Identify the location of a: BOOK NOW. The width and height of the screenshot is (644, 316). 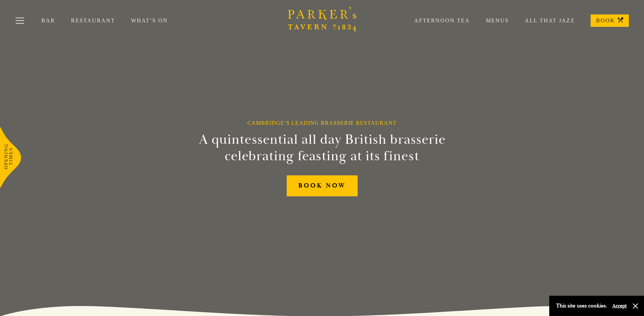
(322, 186).